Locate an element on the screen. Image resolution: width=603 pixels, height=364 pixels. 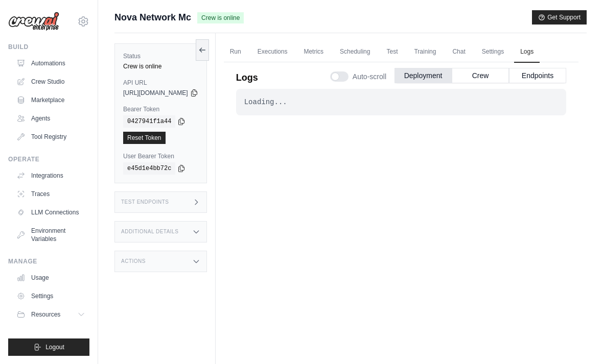
a: Tool Registry is located at coordinates (50, 137).